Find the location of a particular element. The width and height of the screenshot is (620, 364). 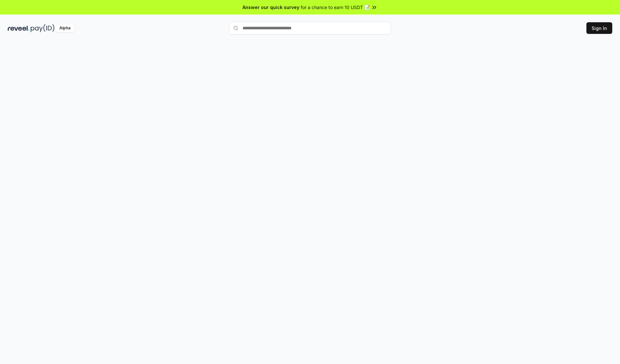

div: Alpha is located at coordinates (65, 28).